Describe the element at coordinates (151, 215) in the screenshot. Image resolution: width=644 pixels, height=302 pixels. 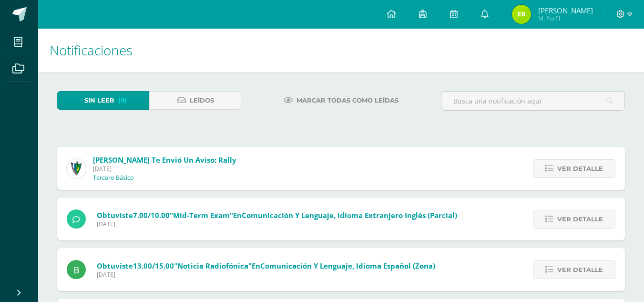
I see `span: 7.00/10.00` at that location.